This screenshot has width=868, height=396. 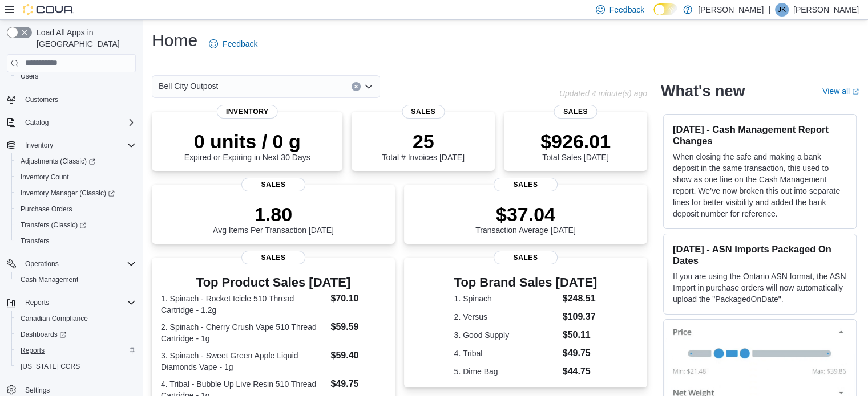 What do you see at coordinates (580, 372) in the screenshot?
I see `dd: $44.75` at bounding box center [580, 372].